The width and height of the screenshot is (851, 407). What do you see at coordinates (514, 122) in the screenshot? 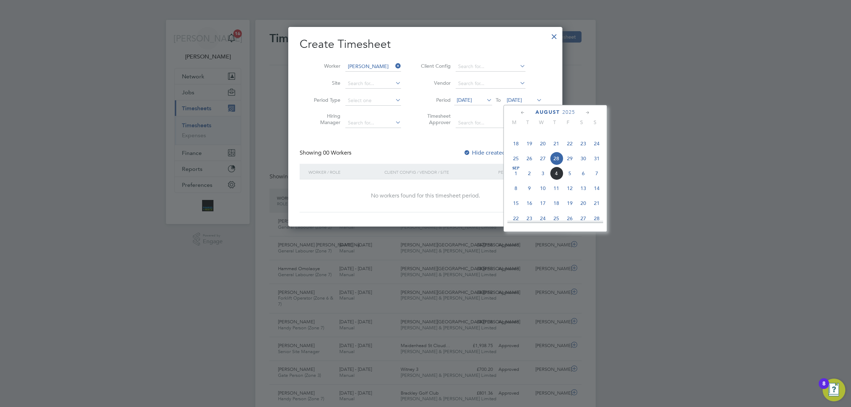
I see `span: M` at bounding box center [514, 122].